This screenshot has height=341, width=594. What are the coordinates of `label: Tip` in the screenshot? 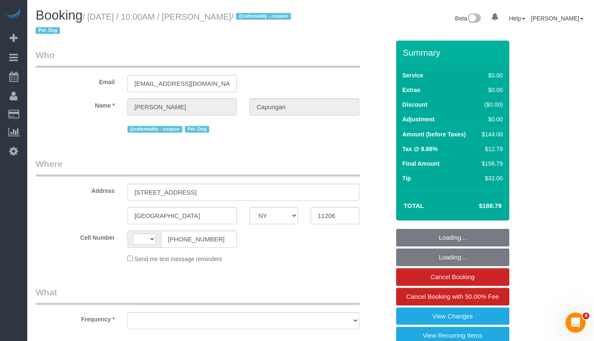 It's located at (406, 178).